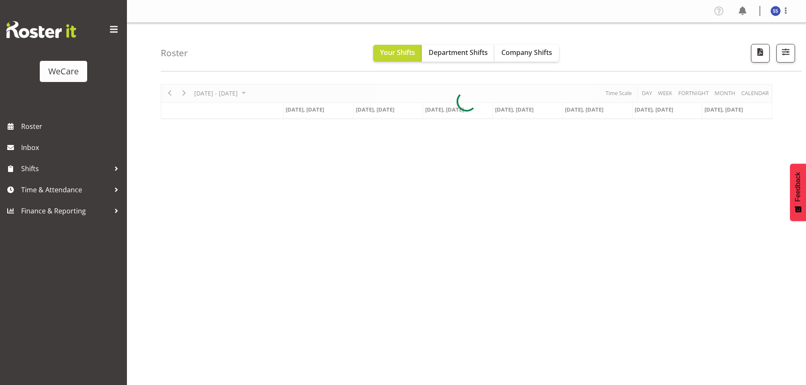  What do you see at coordinates (72, 148) in the screenshot?
I see `span: Inbox` at bounding box center [72, 148].